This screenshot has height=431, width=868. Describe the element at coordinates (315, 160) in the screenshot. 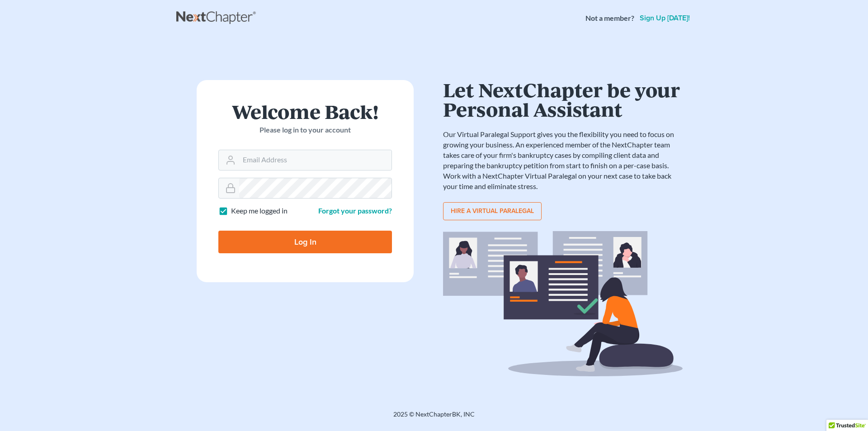

I see `input: Email Address` at that location.